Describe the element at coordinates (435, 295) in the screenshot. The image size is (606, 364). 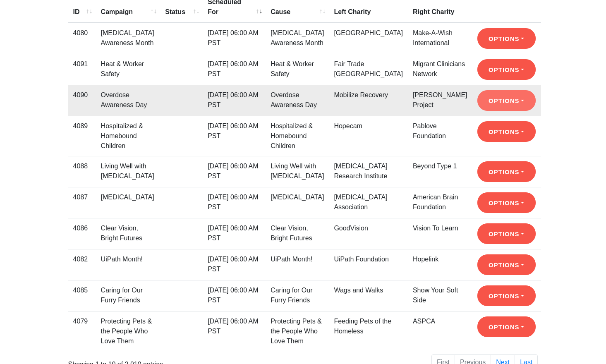
I see `a: Show Your Soft Side` at that location.